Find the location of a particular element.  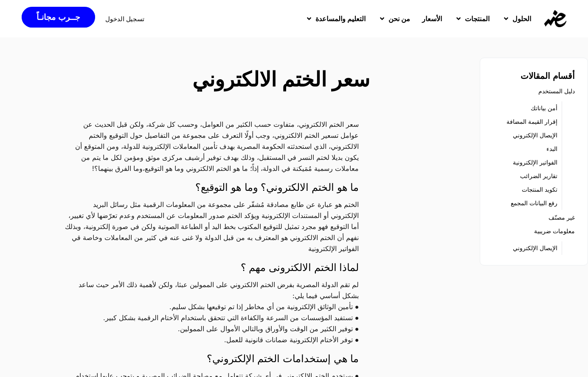

a: دليل المستخدم is located at coordinates (556, 91).